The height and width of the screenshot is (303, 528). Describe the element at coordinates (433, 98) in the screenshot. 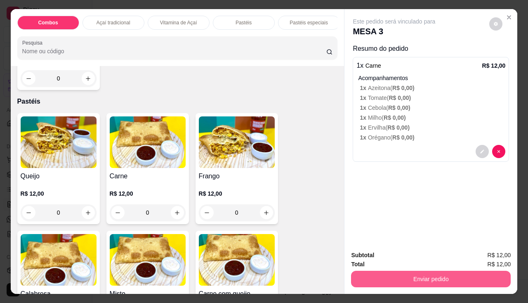

I see `p: Tomate (` at that location.